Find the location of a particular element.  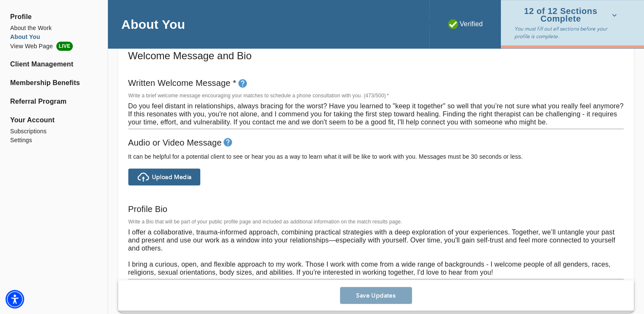

span: Profile is located at coordinates (54, 17).